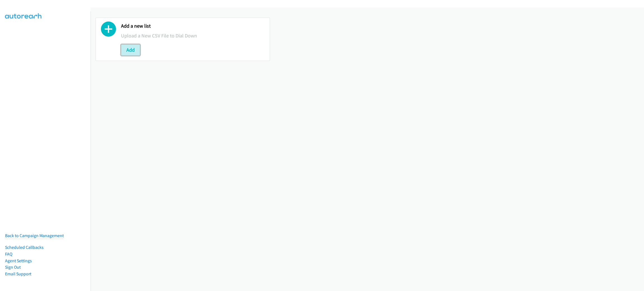  Describe the element at coordinates (13, 267) in the screenshot. I see `a: Sign Out` at that location.